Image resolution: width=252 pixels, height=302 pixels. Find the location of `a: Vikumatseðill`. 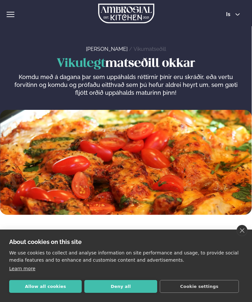

a: Vikumatseðill is located at coordinates (150, 49).